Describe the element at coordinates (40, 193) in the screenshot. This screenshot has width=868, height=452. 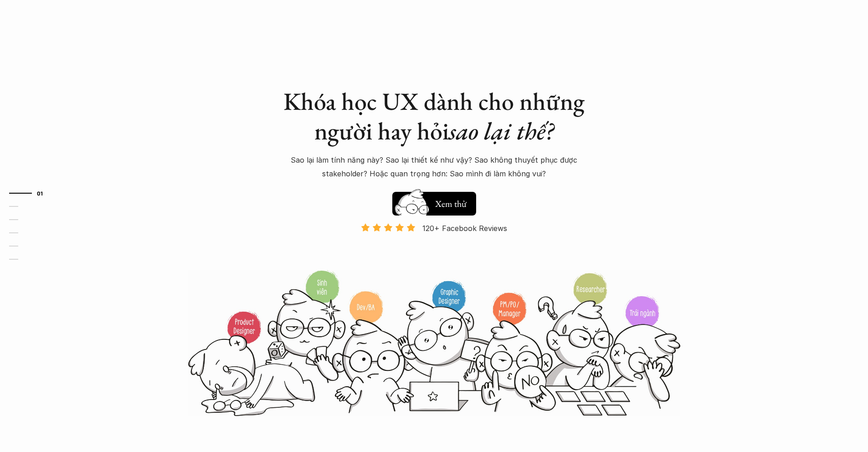
I see `strong: 01` at that location.